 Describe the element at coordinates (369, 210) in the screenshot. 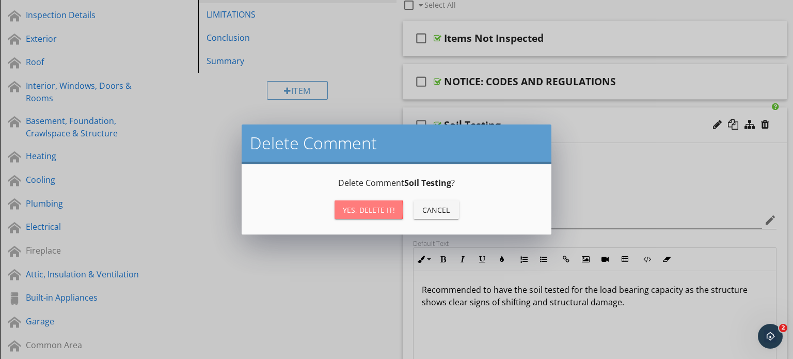

I see `button: Yes, Delete it!` at that location.